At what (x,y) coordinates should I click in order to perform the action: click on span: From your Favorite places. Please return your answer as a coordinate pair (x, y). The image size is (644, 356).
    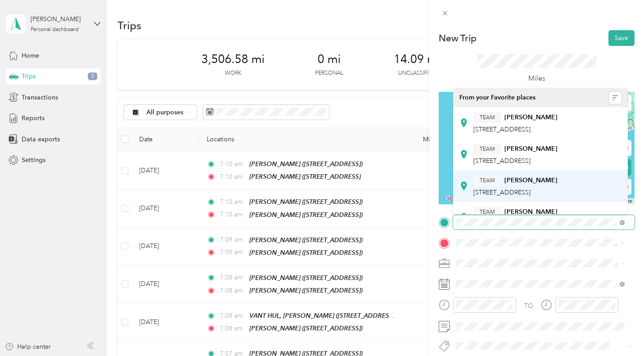
    Looking at the image, I should click on (497, 98).